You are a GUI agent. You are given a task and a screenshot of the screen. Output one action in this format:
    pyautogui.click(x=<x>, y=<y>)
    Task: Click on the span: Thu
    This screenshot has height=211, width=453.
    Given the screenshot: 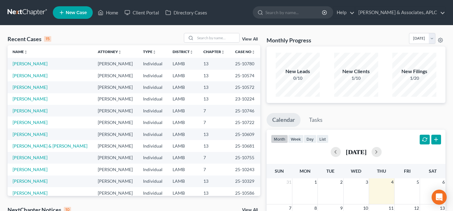 What is the action you would take?
    pyautogui.click(x=381, y=171)
    